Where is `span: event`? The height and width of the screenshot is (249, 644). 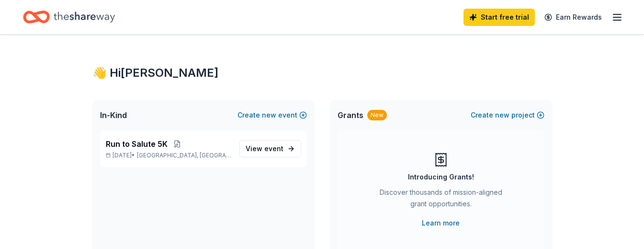
span: event is located at coordinates (274, 148).